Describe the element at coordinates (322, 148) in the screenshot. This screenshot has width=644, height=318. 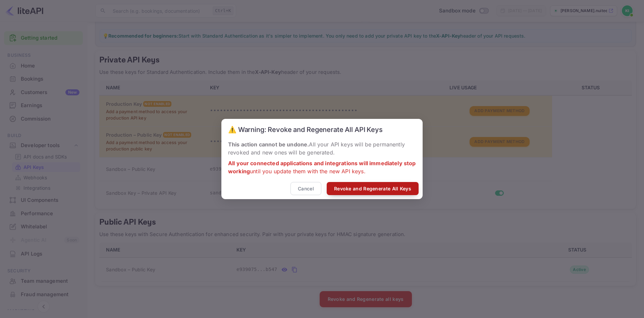
I see `p: All your API keys will be permanently revoked and new ones will be generated.` at that location.